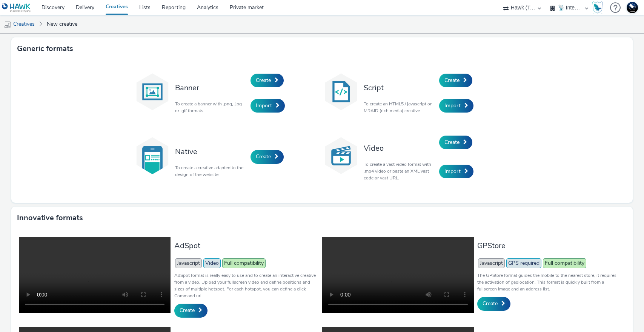 This screenshot has height=332, width=644. I want to click on h3: Script, so click(400, 87).